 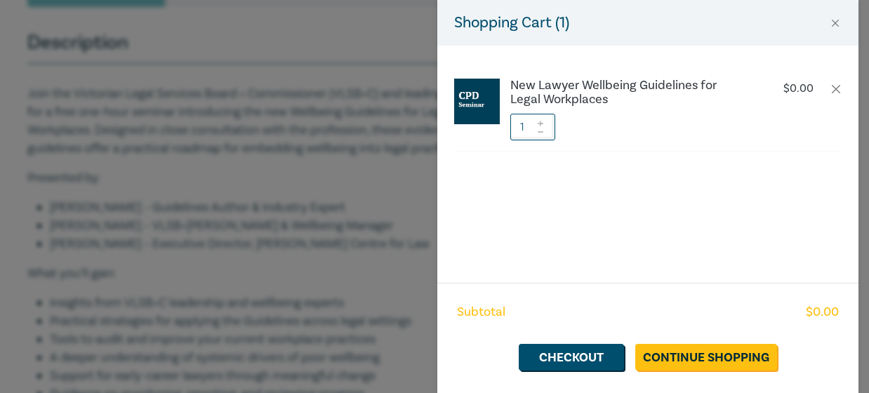 I want to click on h6: New Lawyer Wellbeing Guidelines for Legal Workplaces, so click(x=627, y=93).